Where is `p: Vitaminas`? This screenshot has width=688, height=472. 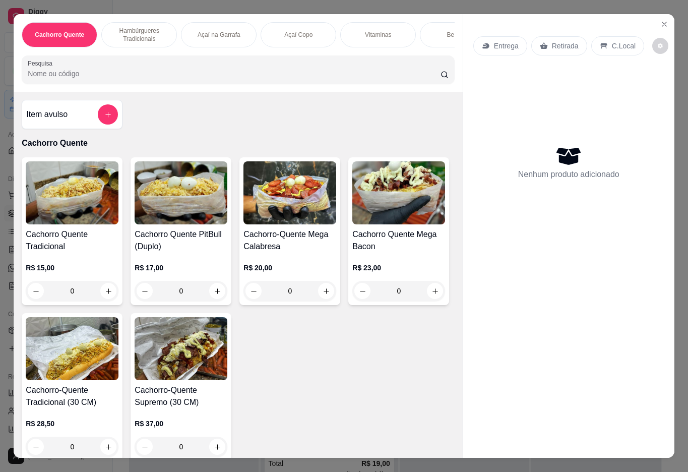 p: Vitaminas is located at coordinates (378, 35).